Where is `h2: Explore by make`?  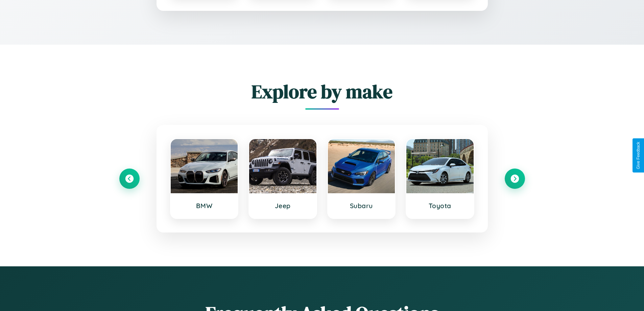 h2: Explore by make is located at coordinates (322, 91).